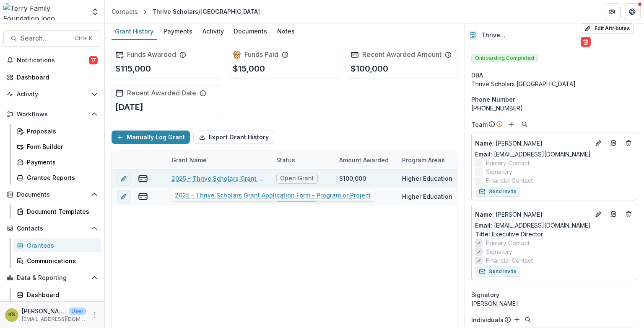  What do you see at coordinates (52, 94) in the screenshot?
I see `span: Activity` at bounding box center [52, 94].